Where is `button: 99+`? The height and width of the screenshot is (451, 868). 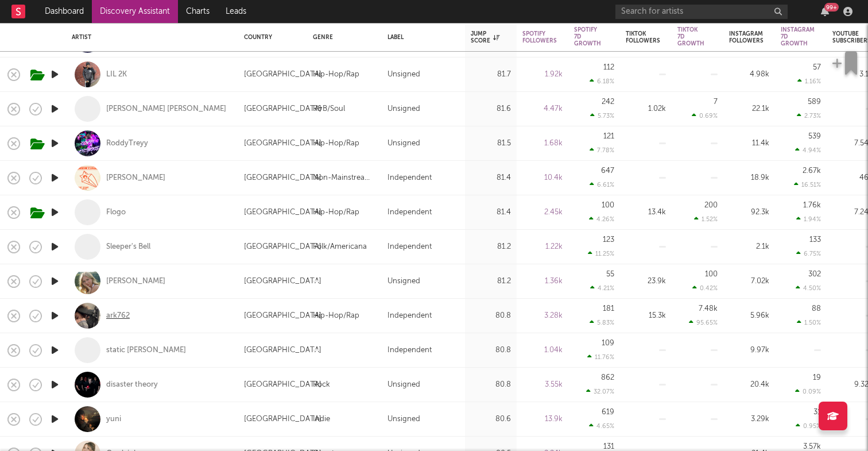 button: 99+ is located at coordinates (825, 11).